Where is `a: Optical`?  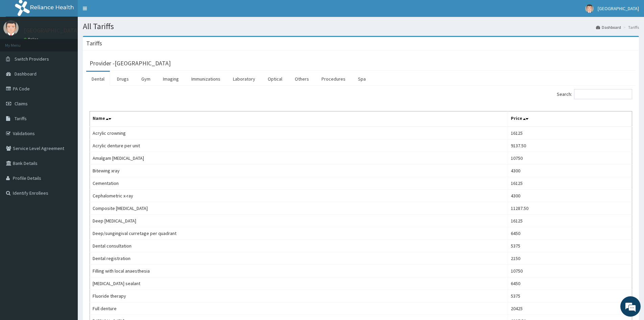 a: Optical is located at coordinates (274, 78).